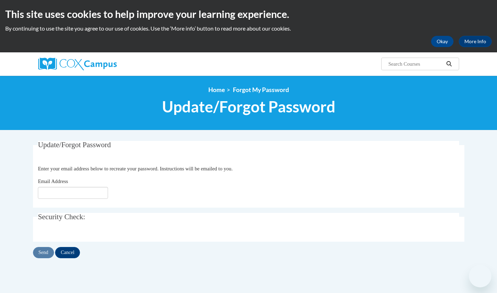 The height and width of the screenshot is (293, 497). Describe the element at coordinates (135, 168) in the screenshot. I see `span: Enter your email address below to recreate your password. Instructions will be emailed to you.` at that location.